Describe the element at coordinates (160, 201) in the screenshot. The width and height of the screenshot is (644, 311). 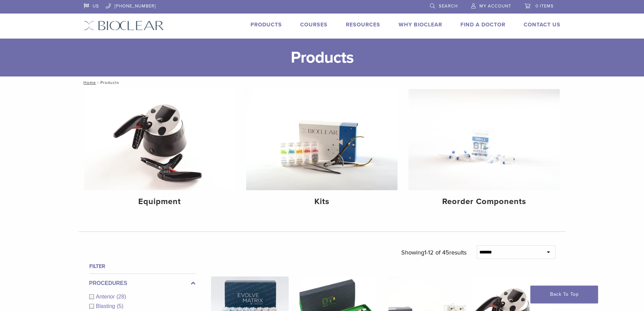
I see `h4: Equipment` at that location.